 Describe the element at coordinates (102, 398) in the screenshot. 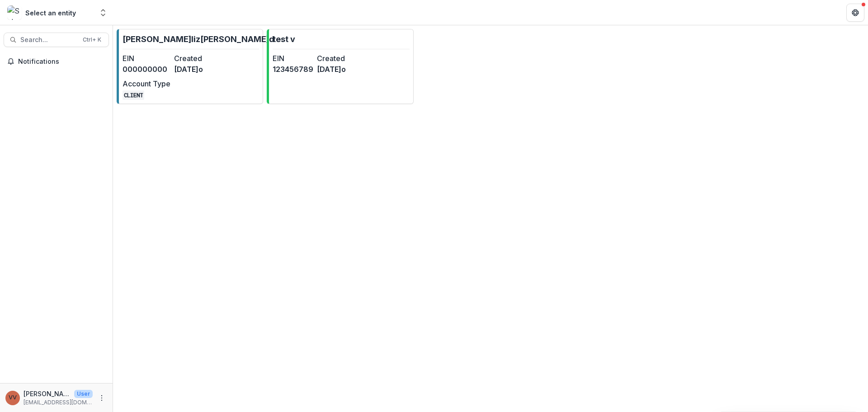

I see `button: More` at that location.